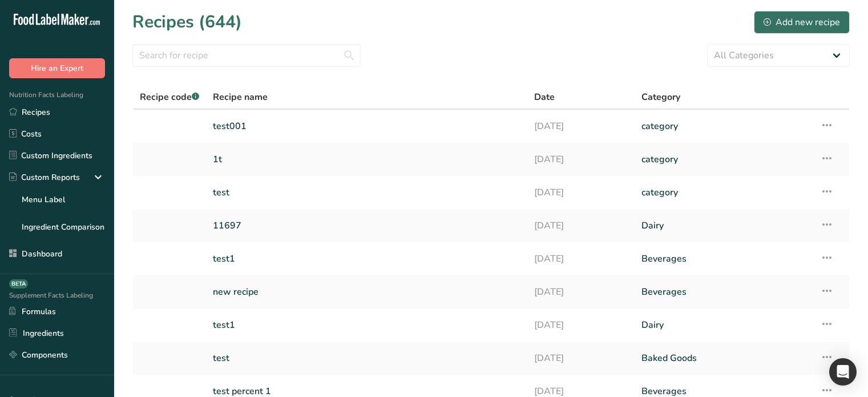  I want to click on div: BETA, so click(18, 284).